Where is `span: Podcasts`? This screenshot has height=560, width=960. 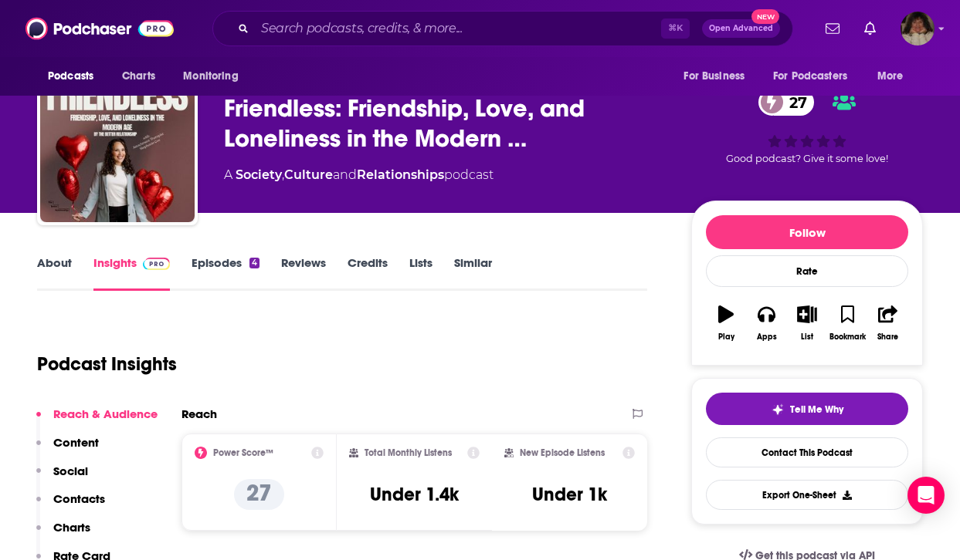
span: Podcasts is located at coordinates (70, 77).